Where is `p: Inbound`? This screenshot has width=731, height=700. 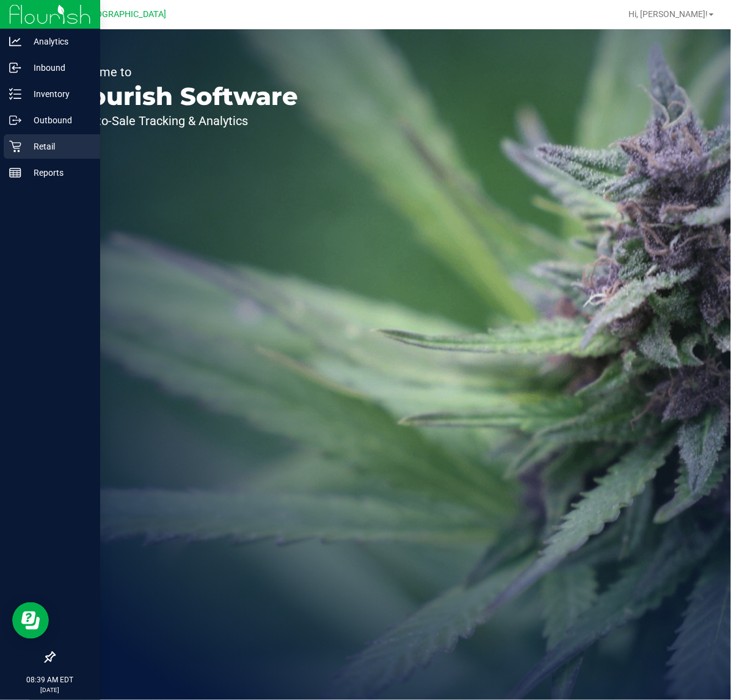
p: Inbound is located at coordinates (58, 67).